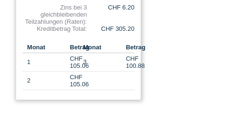 Image resolution: width=228 pixels, height=120 pixels. Describe the element at coordinates (111, 28) in the screenshot. I see `div: CHF 305.20` at that location.